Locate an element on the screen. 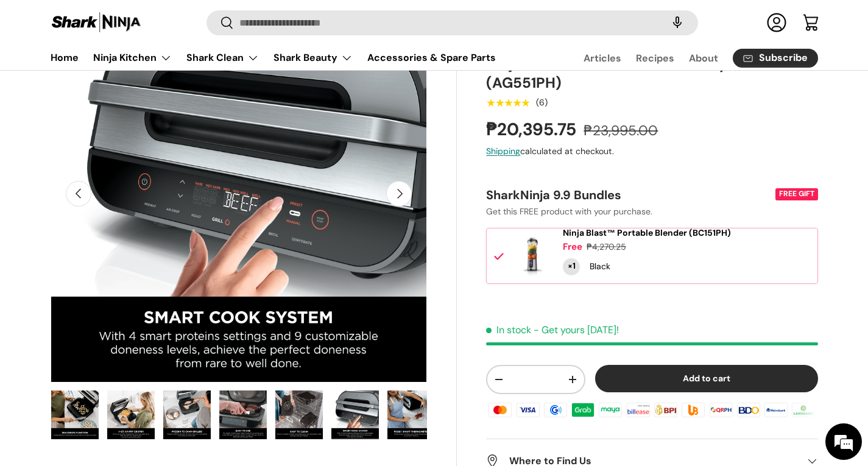 The image size is (868, 466). span: We're online! is located at coordinates (120, 215).